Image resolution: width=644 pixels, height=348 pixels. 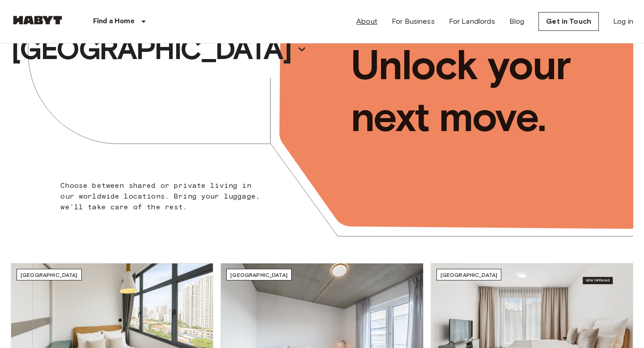 I want to click on a: Log in, so click(x=623, y=21).